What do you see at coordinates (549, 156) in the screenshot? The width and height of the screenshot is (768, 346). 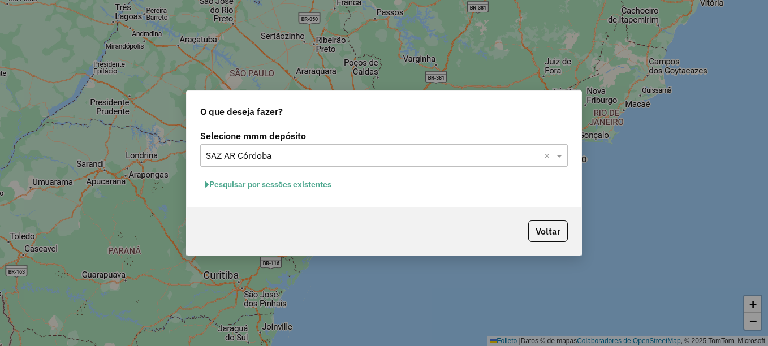 I see `span: Clear all` at bounding box center [549, 156].